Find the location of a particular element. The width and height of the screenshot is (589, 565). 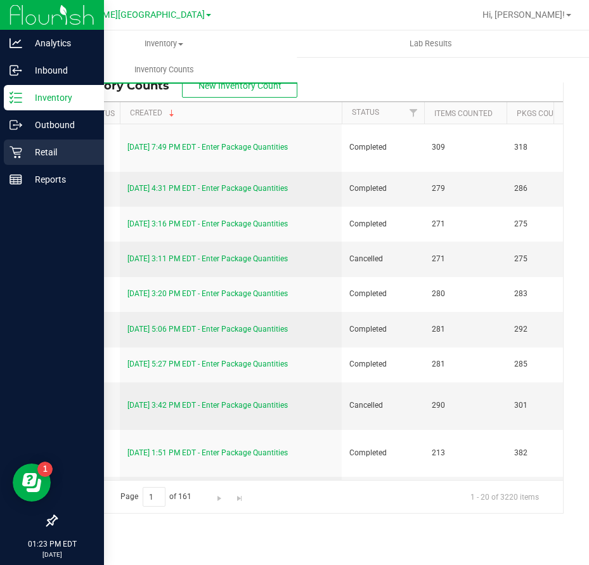

inline-svg: Retail is located at coordinates (16, 152).